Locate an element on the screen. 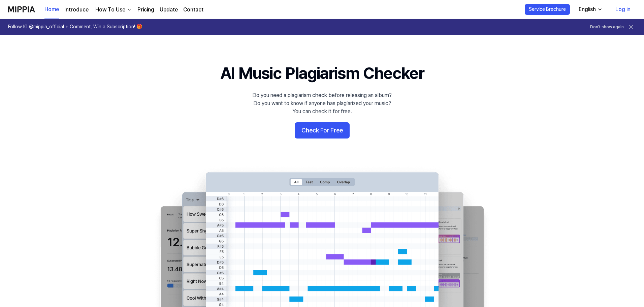 Image resolution: width=644 pixels, height=307 pixels. button: Check For Free is located at coordinates (322, 131).